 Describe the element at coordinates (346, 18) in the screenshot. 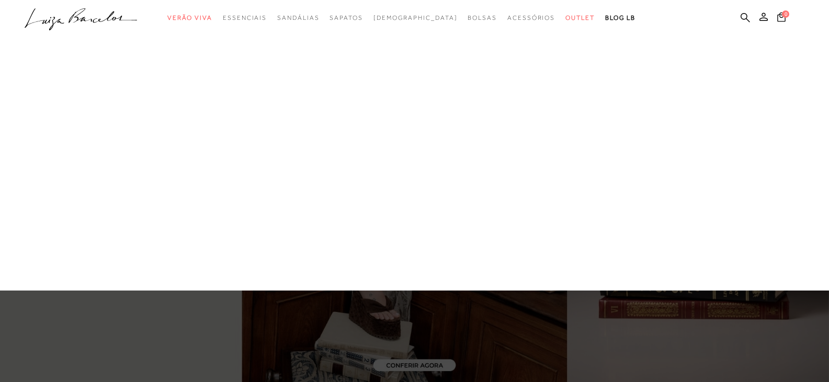

I see `span: Sapatos` at that location.